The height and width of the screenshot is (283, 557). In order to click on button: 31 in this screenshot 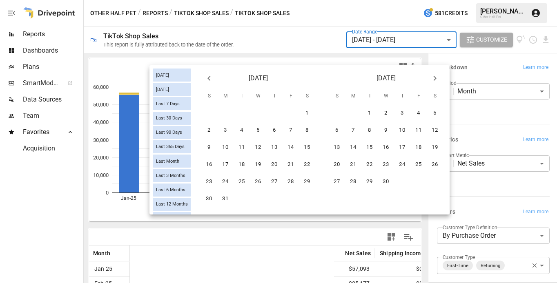, I will do `click(225, 199)`.